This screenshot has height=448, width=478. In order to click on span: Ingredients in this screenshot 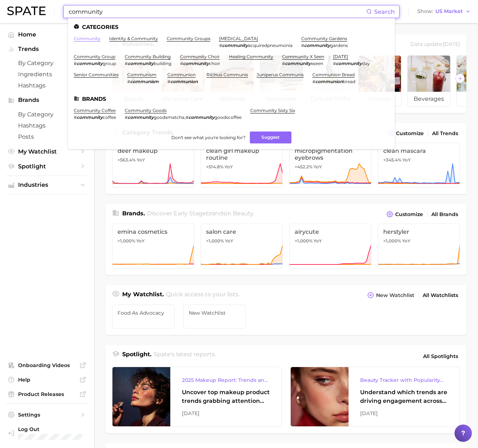, I will do `click(47, 74)`.